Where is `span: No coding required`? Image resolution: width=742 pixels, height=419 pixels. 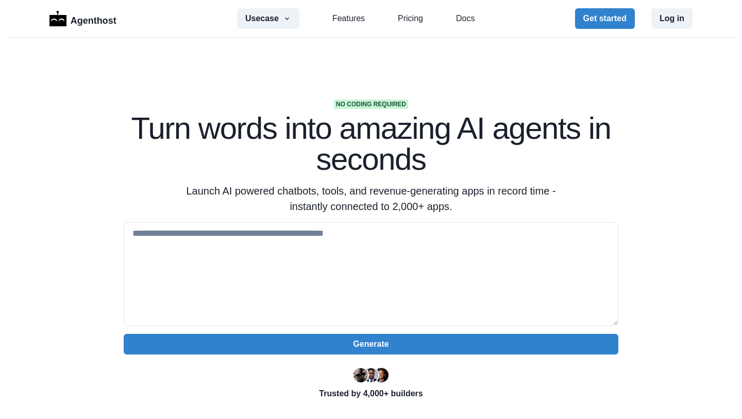
span: No coding required is located at coordinates (371, 104).